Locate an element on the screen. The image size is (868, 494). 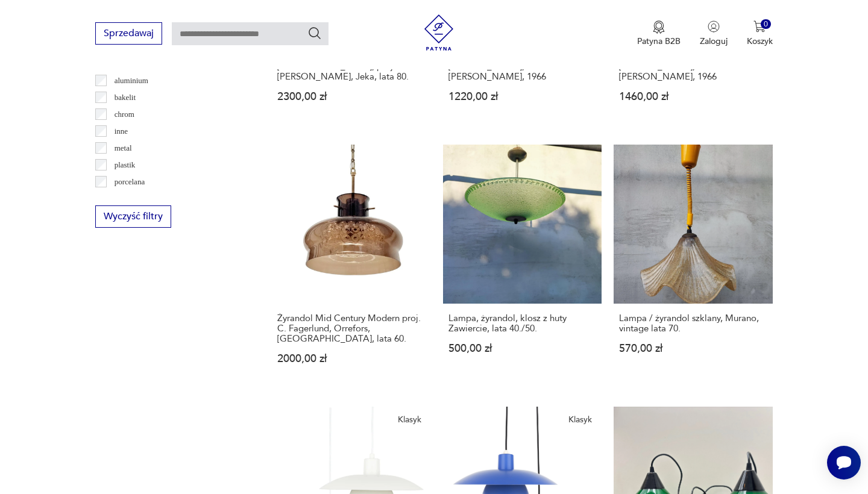
p: aluminium is located at coordinates (132, 80).